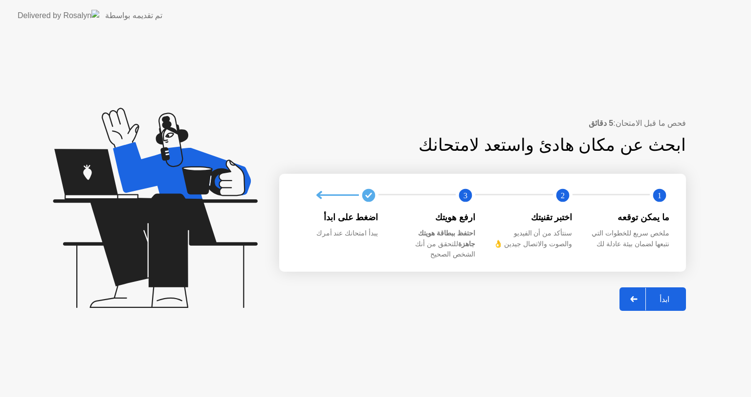 The height and width of the screenshot is (397, 751). I want to click on div: ملخص سريع للخطوات التي نتبعها لضمان بيئة عادلة لك, so click(629, 238).